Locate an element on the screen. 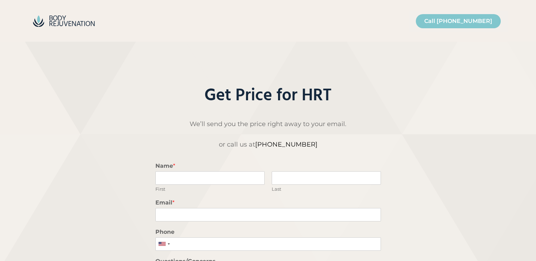 This screenshot has width=536, height=261. label: Name is located at coordinates (268, 166).